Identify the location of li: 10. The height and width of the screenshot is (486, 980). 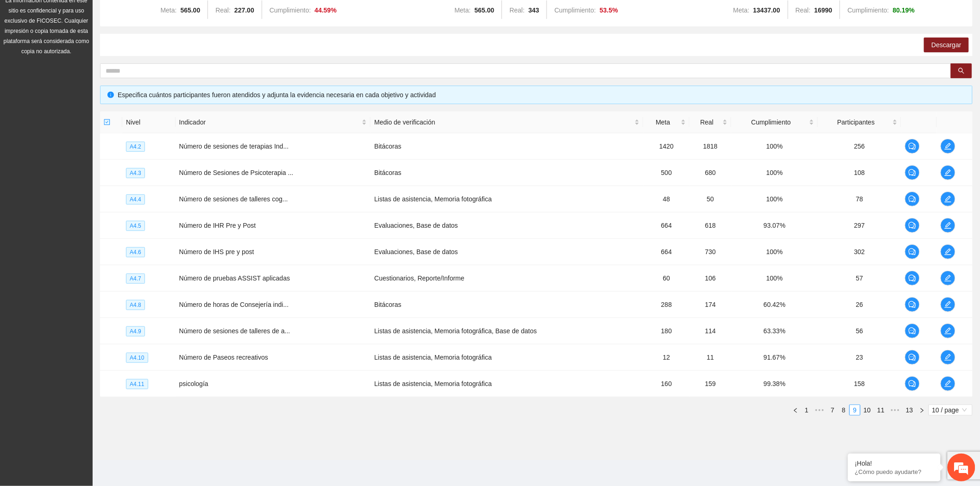
(867, 410).